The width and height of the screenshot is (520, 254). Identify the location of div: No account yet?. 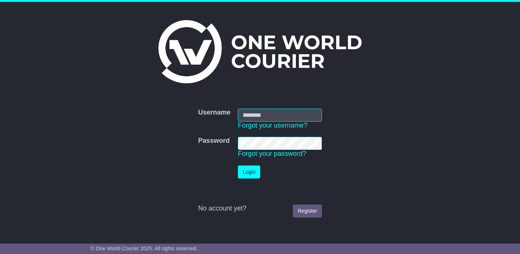
(260, 209).